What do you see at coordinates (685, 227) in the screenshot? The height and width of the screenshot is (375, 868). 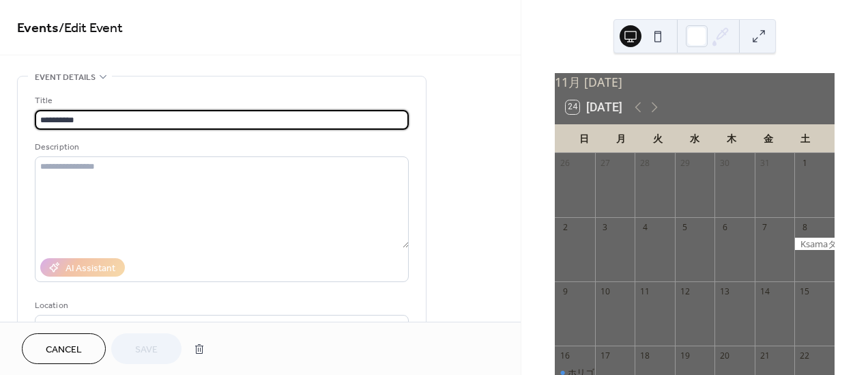 I see `div: 5` at bounding box center [685, 227].